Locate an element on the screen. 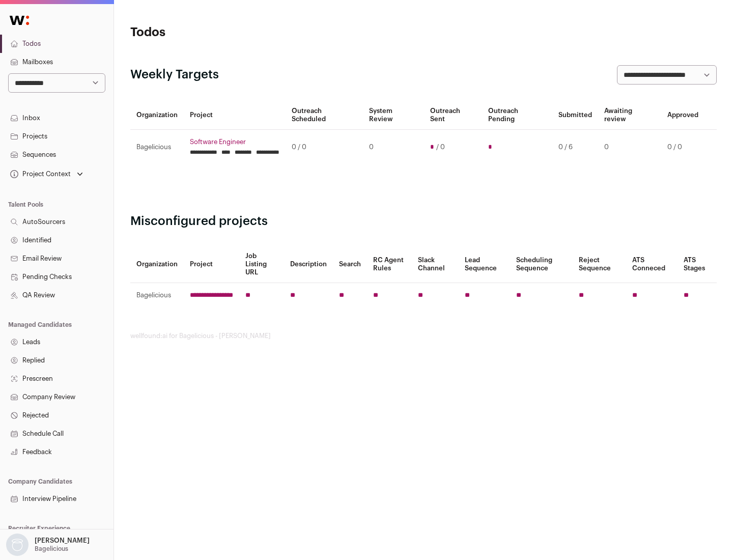  th: ATS Conneced is located at coordinates (652, 264).